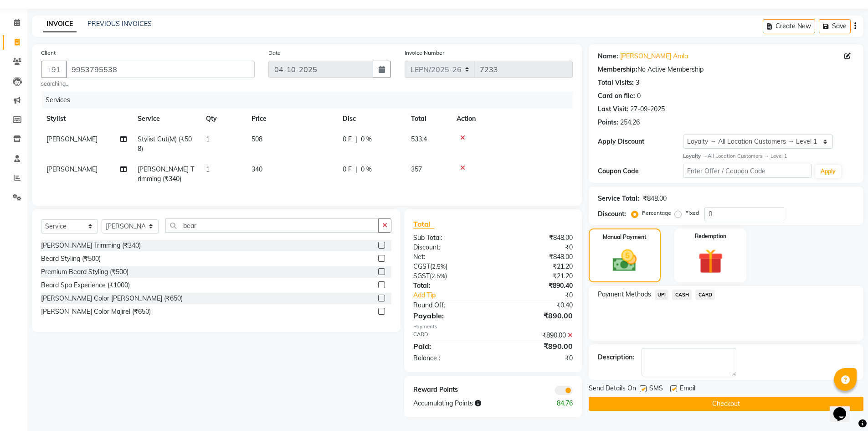 This screenshot has width=868, height=431. What do you see at coordinates (48, 53) in the screenshot?
I see `label: Client` at bounding box center [48, 53].